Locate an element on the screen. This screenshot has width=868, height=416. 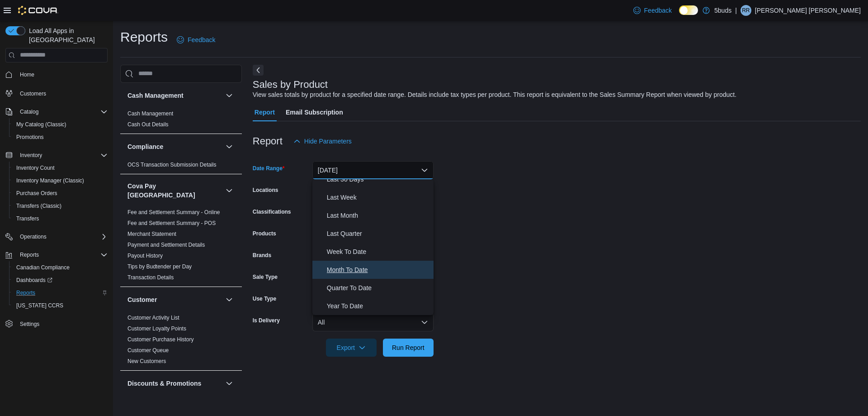
span: Export is located at coordinates (351, 347).